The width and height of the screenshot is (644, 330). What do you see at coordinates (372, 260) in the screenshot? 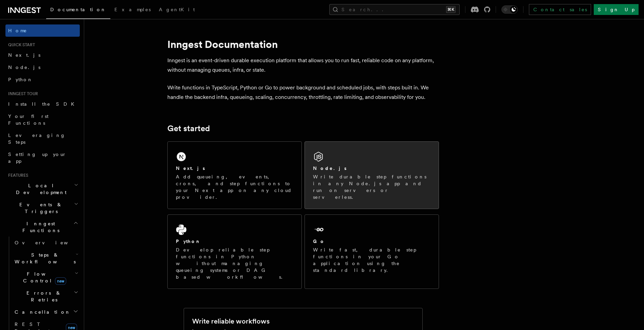
I see `p: Write fast, durable step functions in your Go application using the standard library.` at bounding box center [372, 260].